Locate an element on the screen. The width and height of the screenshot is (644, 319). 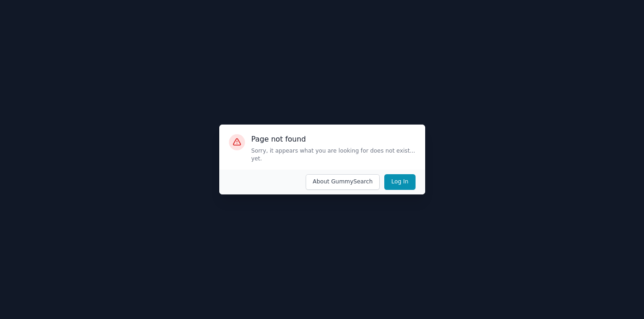
p: Sorry, it appears what you are looking for does not exist... yet. is located at coordinates (333, 155).